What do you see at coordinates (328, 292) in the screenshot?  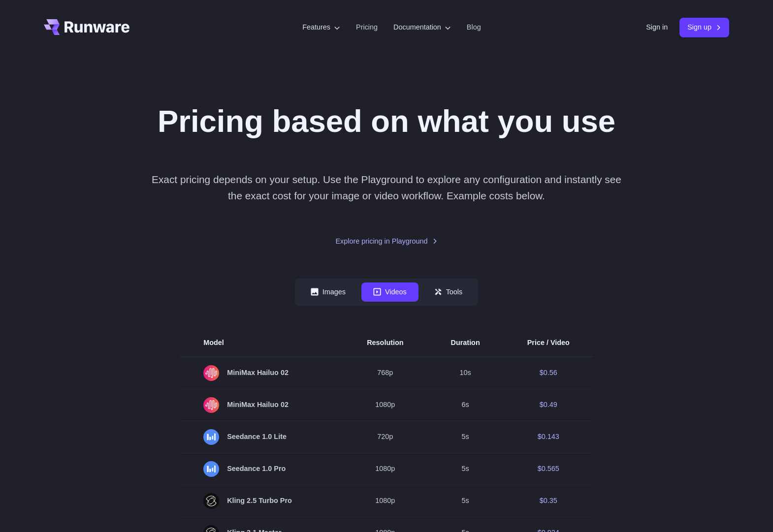 I see `button: Images` at bounding box center [328, 292].